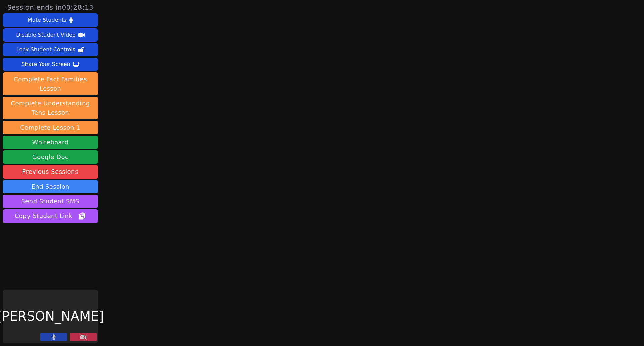  Describe the element at coordinates (46, 64) in the screenshot. I see `div: Share Your Screen` at that location.